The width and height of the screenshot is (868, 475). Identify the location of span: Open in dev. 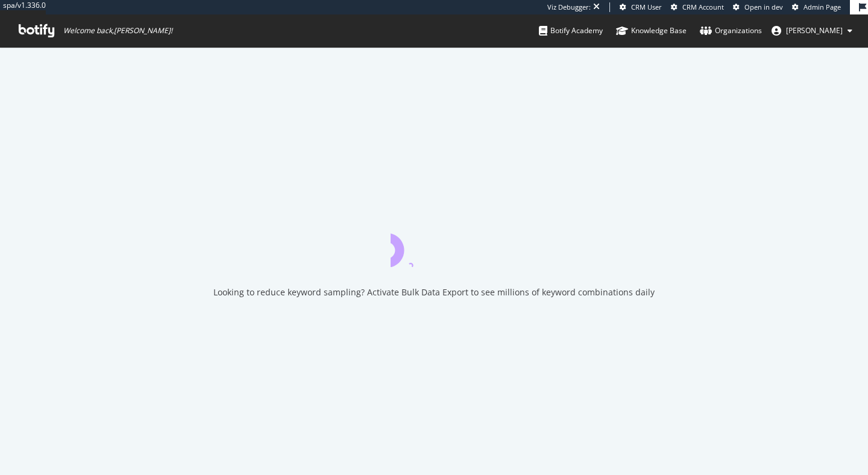
(764, 7).